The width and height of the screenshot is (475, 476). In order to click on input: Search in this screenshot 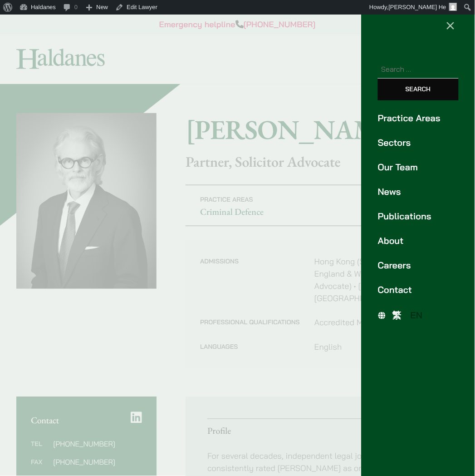, I will do `click(418, 90)`.